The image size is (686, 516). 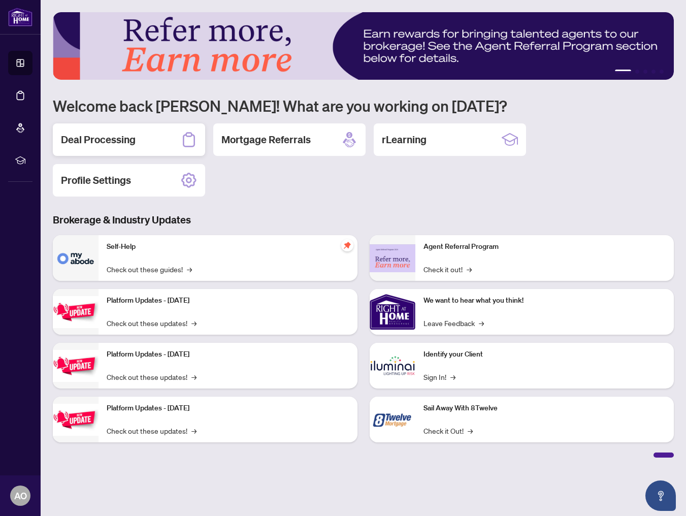 I want to click on img: Agent Referral Program, so click(x=392, y=258).